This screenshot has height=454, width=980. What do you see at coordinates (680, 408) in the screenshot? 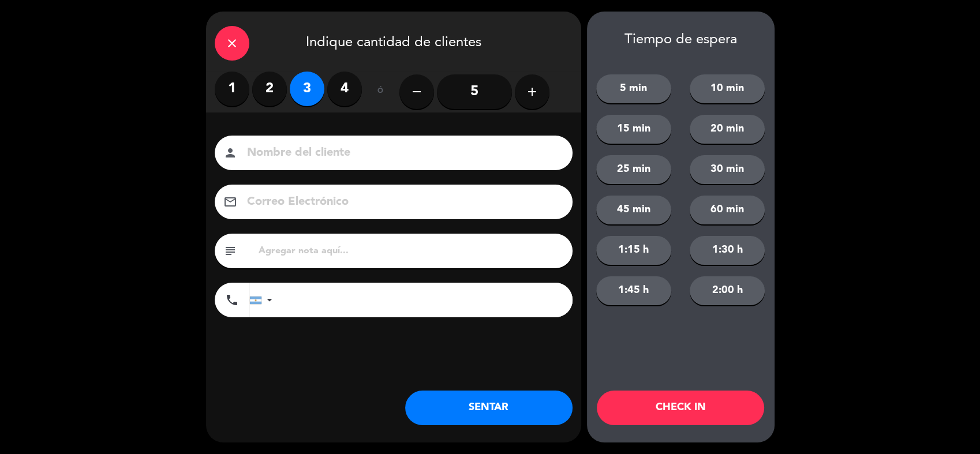
I see `button: CHECK IN` at bounding box center [680, 408].